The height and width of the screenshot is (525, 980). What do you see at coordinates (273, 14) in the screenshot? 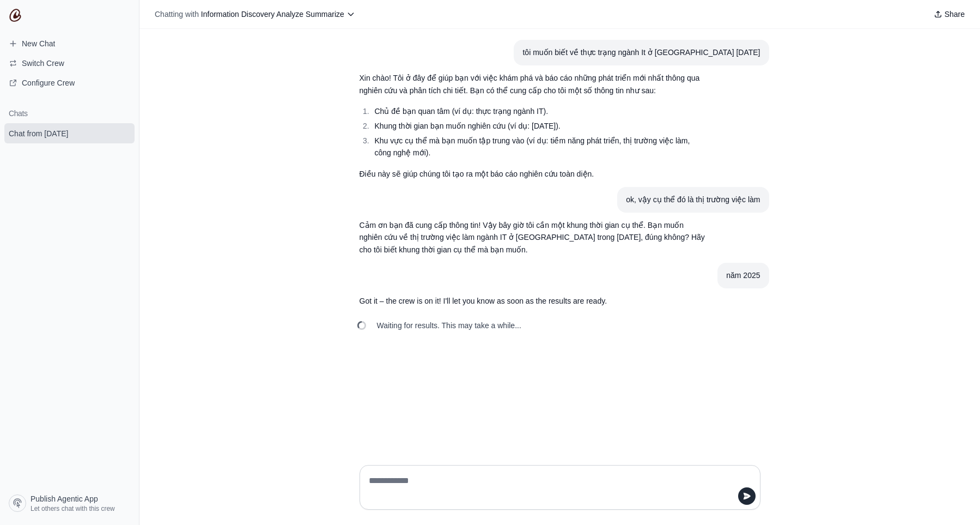
I see `span: Information Discovery Analyze Summarize` at bounding box center [273, 14].